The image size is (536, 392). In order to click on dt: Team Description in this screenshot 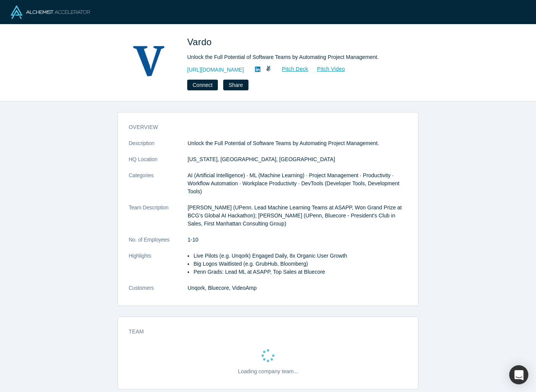, I will do `click(158, 220)`.